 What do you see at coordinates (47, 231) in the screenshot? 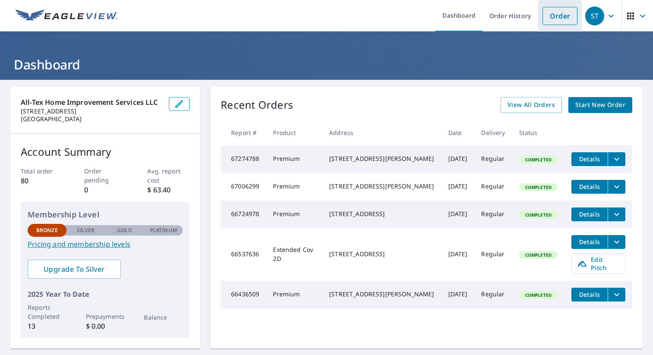
I see `p: Bronze` at bounding box center [47, 231].